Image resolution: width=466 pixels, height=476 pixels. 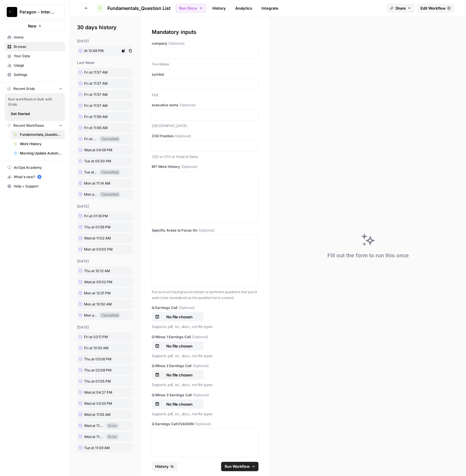 What do you see at coordinates (98, 304) in the screenshot?
I see `span: Mon at 10:50 AM` at bounding box center [98, 304].